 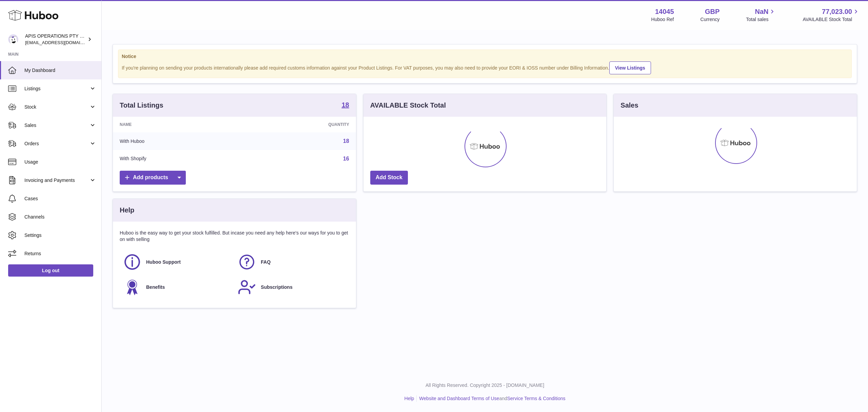 I want to click on td: With Shopify, so click(x=179, y=159).